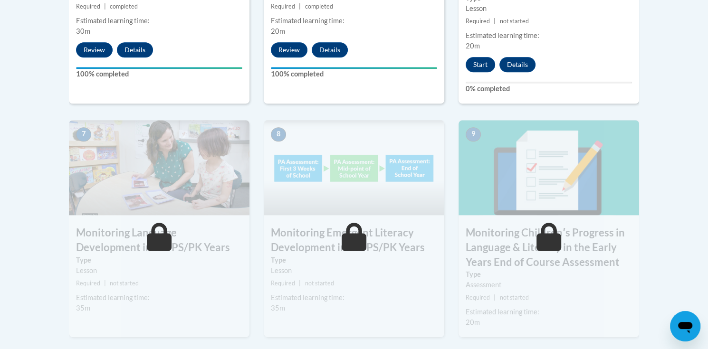 The image size is (708, 349). What do you see at coordinates (549, 248) in the screenshot?
I see `h3: Monitoring Childrenʹs Progress in Language & Literacy in the Early Years End of Course Assessment` at bounding box center [549, 248].